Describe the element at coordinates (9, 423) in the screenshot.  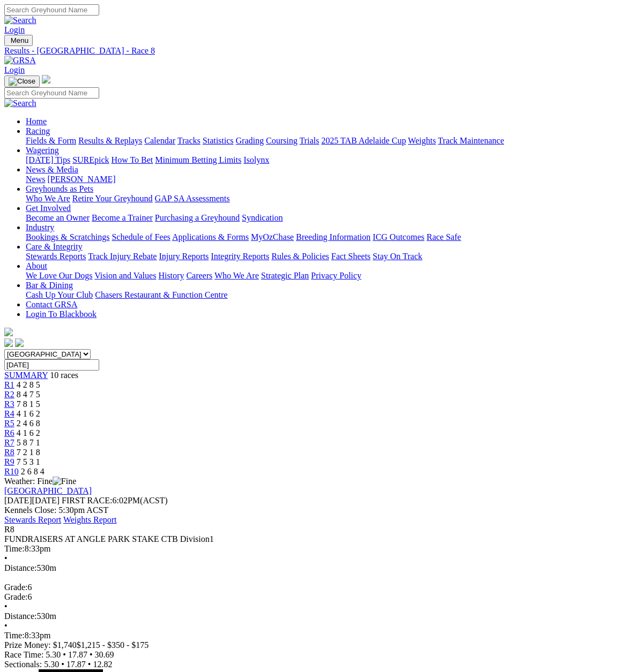
I see `span: R5` at that location.